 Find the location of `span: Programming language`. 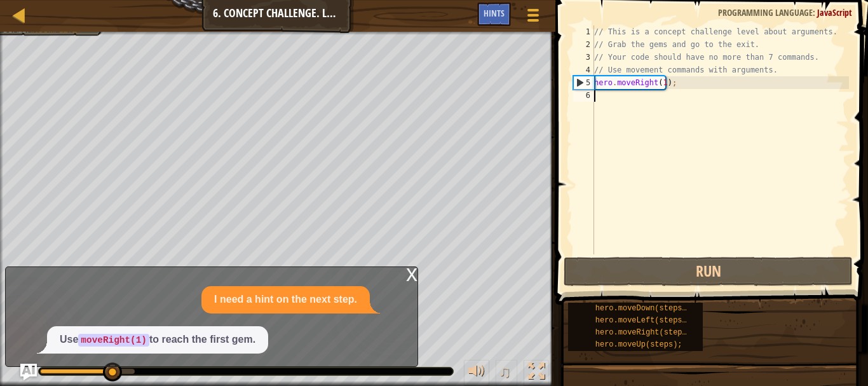

span: Programming language is located at coordinates (765, 12).